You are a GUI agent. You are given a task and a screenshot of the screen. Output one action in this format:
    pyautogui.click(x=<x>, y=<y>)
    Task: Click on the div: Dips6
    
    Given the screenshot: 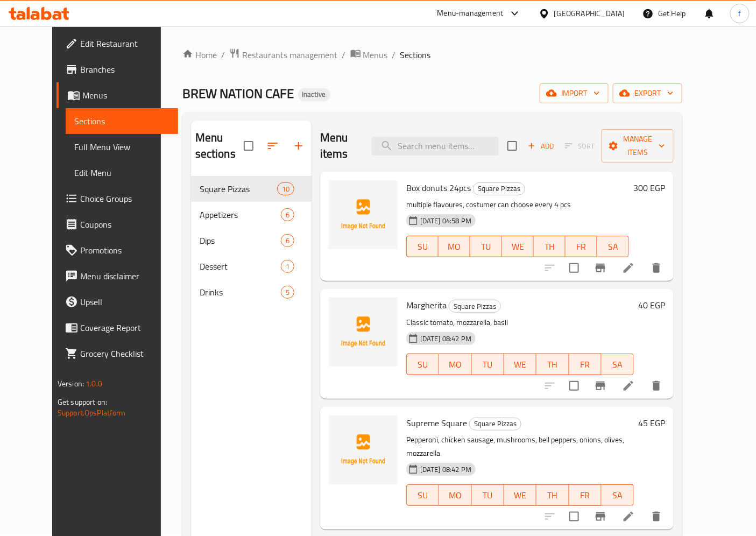 What is the action you would take?
    pyautogui.click(x=251, y=241)
    